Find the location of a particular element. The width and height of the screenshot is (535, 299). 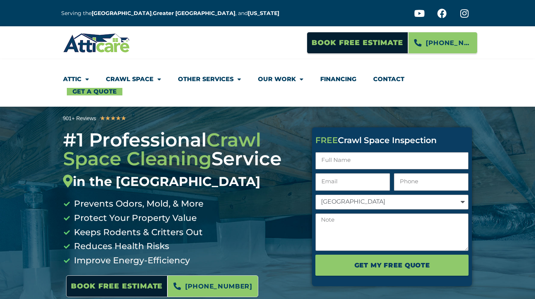

input: Full Name is located at coordinates (392, 161).